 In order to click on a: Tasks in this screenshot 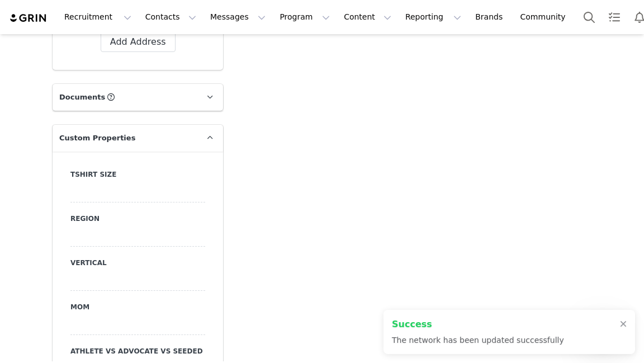, I will do `click(614, 17)`.